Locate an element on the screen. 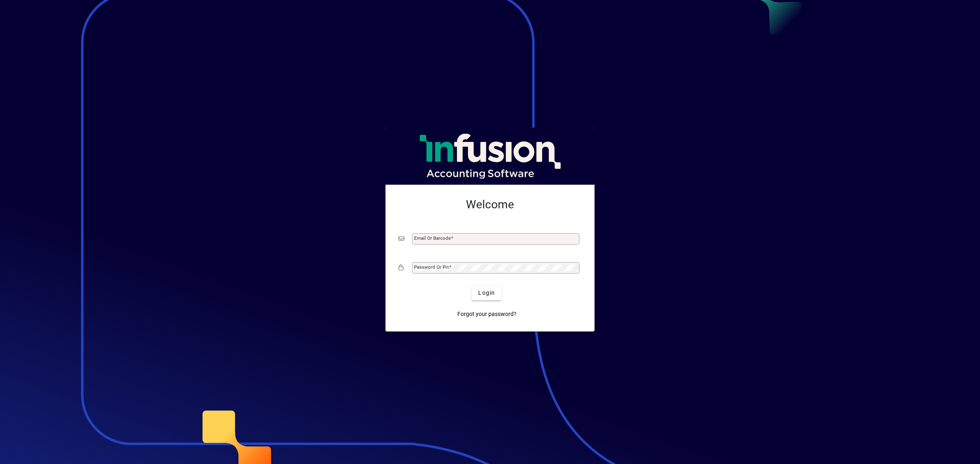 The height and width of the screenshot is (464, 980). a: Forgot your password? is located at coordinates (487, 314).